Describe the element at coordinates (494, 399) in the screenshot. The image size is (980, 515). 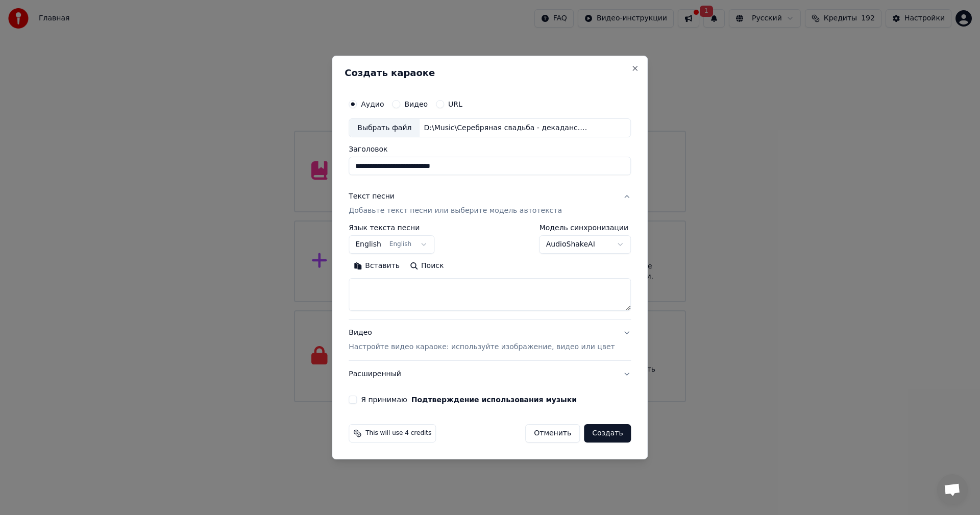
I see `button: Я принимаю` at that location.